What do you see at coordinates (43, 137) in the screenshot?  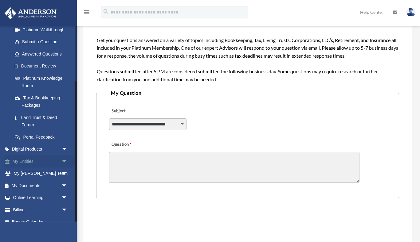 I see `a: Portal Feedback` at bounding box center [43, 137].